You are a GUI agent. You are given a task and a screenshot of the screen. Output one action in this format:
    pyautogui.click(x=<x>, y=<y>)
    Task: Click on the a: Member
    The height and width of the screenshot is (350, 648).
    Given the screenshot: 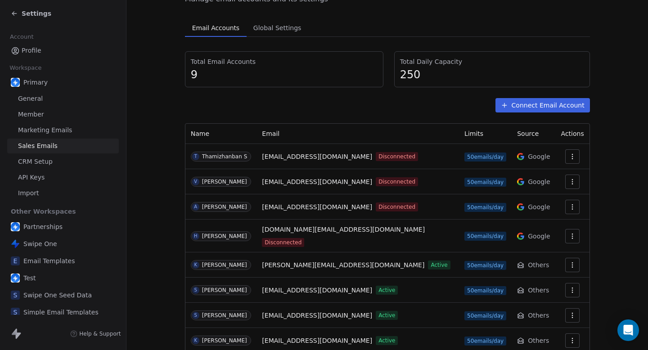 What is the action you would take?
    pyautogui.click(x=63, y=114)
    